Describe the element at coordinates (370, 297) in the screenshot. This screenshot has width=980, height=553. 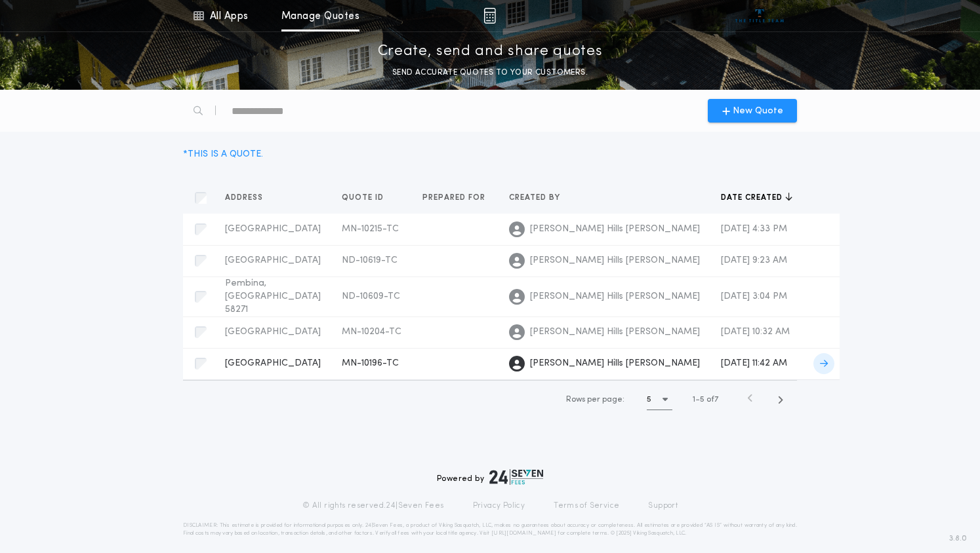
I see `span: ND-10609-TC` at that location.